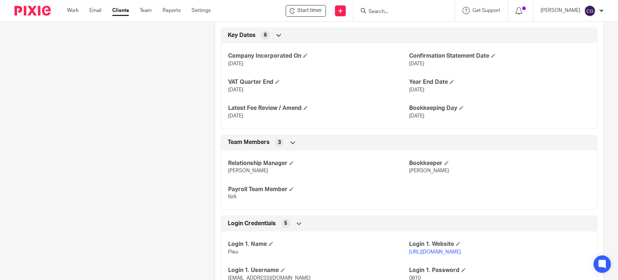  I want to click on h4: VAT Quarter End, so click(319, 82).